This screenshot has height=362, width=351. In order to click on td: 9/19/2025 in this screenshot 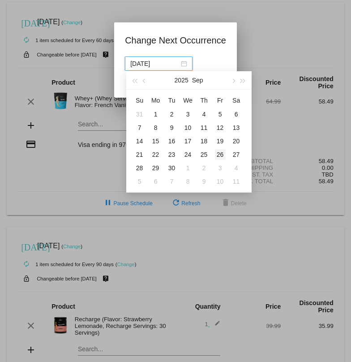, I will do `click(220, 141)`.